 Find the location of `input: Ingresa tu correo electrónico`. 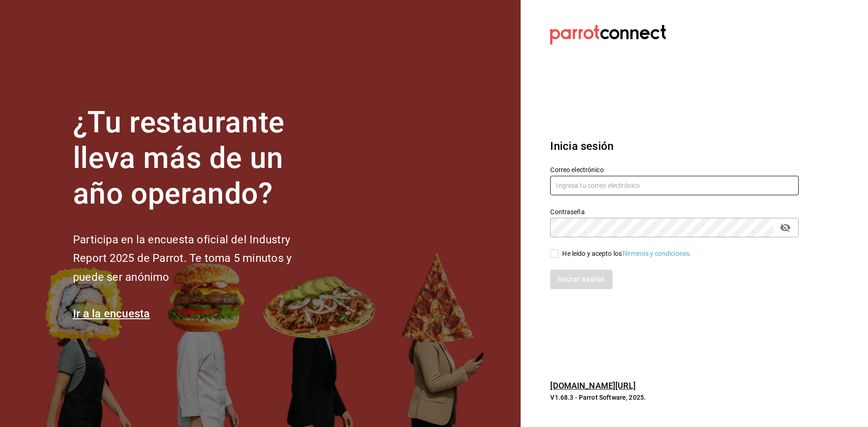

input: Ingresa tu correo electrónico is located at coordinates (675, 186).